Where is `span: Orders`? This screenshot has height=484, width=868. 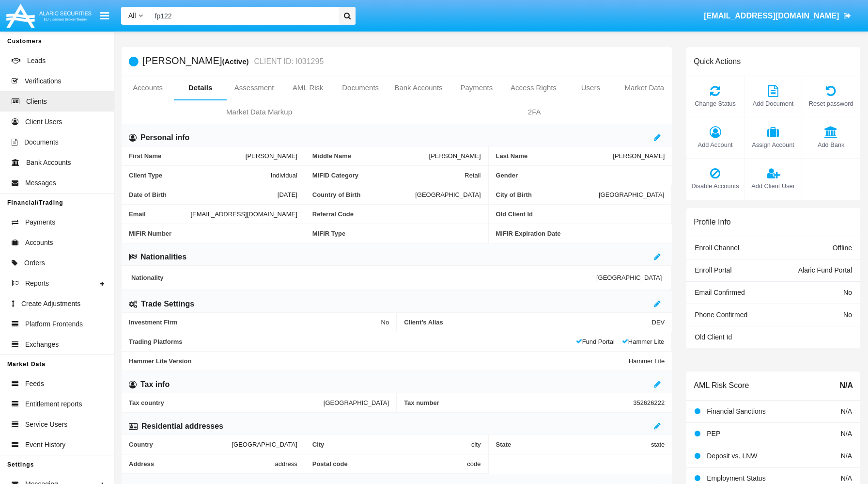 span: Orders is located at coordinates (34, 263).